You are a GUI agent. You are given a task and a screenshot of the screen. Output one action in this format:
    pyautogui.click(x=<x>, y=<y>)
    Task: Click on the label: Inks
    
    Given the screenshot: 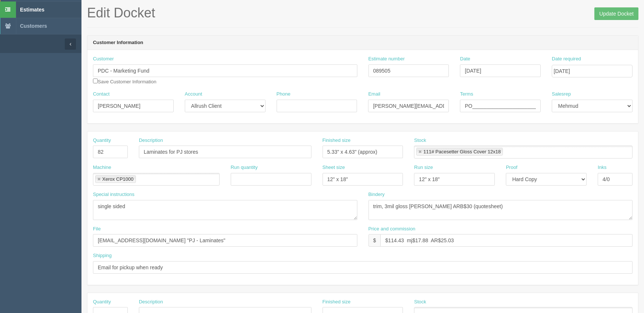 What is the action you would take?
    pyautogui.click(x=603, y=167)
    